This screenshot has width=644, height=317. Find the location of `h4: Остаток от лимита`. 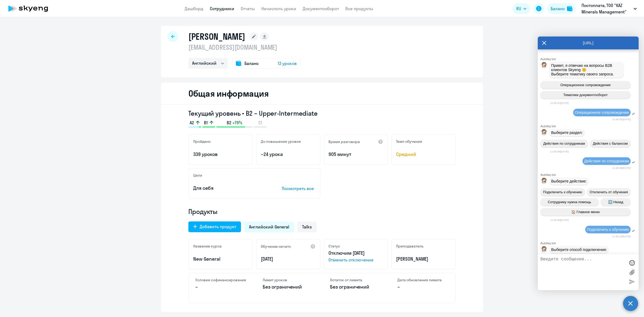

h4: Остаток от лимита is located at coordinates (355, 280).